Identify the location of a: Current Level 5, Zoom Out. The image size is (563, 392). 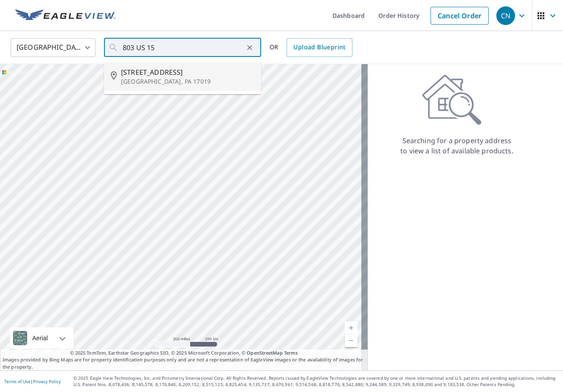
(351, 341).